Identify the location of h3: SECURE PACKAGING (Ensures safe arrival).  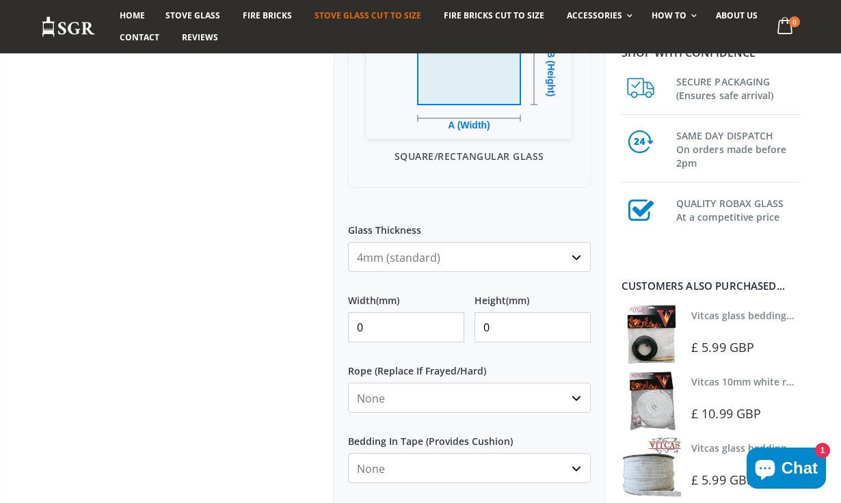
(738, 88).